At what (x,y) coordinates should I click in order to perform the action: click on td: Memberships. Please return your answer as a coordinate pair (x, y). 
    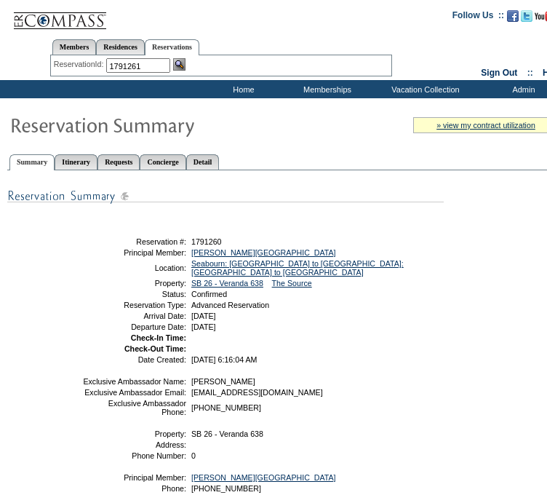
    Looking at the image, I should click on (325, 89).